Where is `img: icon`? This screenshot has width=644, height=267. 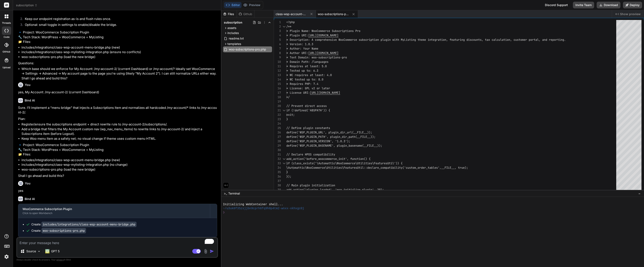 img: icon is located at coordinates (212, 251).